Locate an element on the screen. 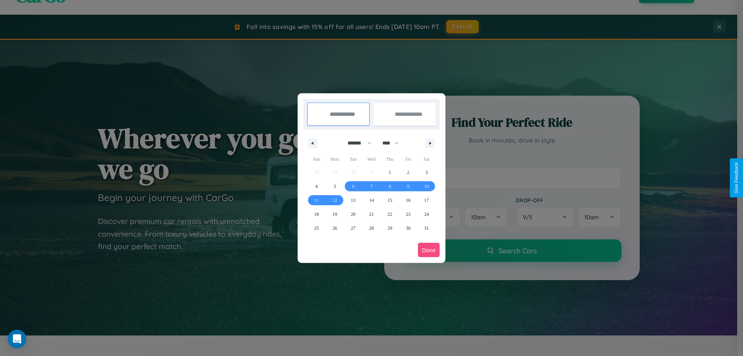 Image resolution: width=743 pixels, height=356 pixels. span: 6 is located at coordinates (353, 186).